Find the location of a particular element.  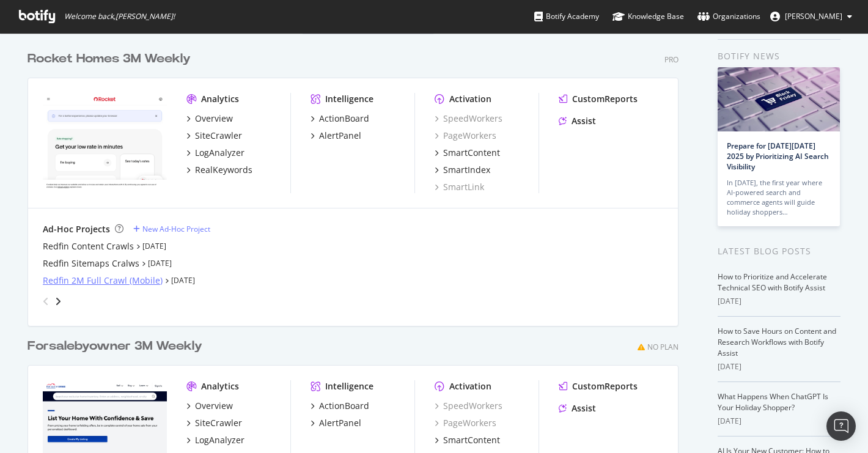

div: Ad-Hoc Projects is located at coordinates (77, 229).